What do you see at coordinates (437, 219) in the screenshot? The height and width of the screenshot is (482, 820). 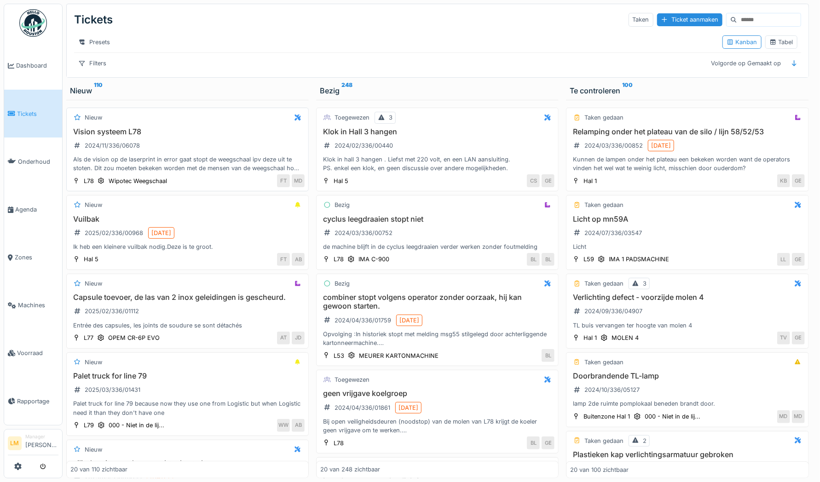 I see `h3: cyclus leegdraaien stopt niet` at bounding box center [437, 219].